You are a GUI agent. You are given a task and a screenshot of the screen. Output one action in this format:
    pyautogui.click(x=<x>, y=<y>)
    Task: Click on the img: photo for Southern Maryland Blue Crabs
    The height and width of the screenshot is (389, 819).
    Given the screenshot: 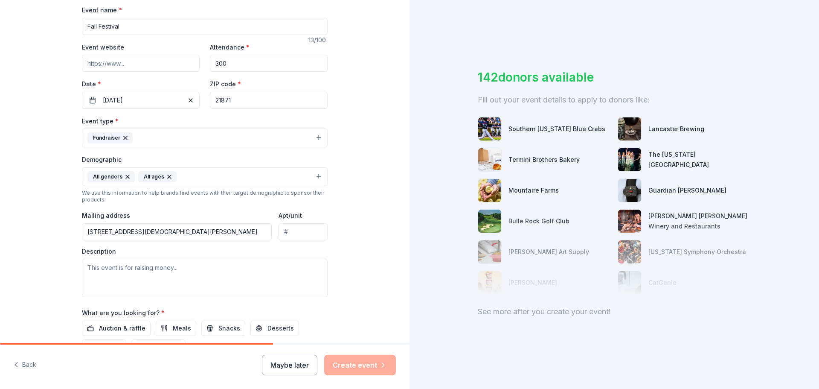 What is the action you would take?
    pyautogui.click(x=490, y=129)
    